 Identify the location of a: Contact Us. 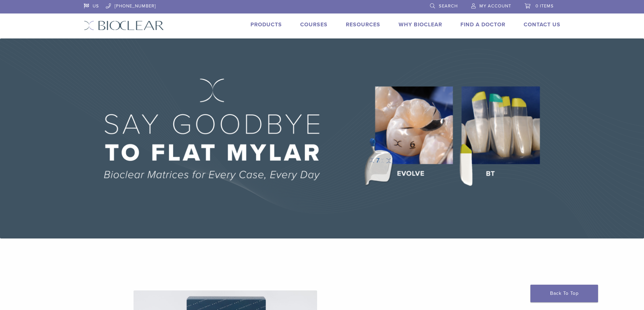
(541, 25).